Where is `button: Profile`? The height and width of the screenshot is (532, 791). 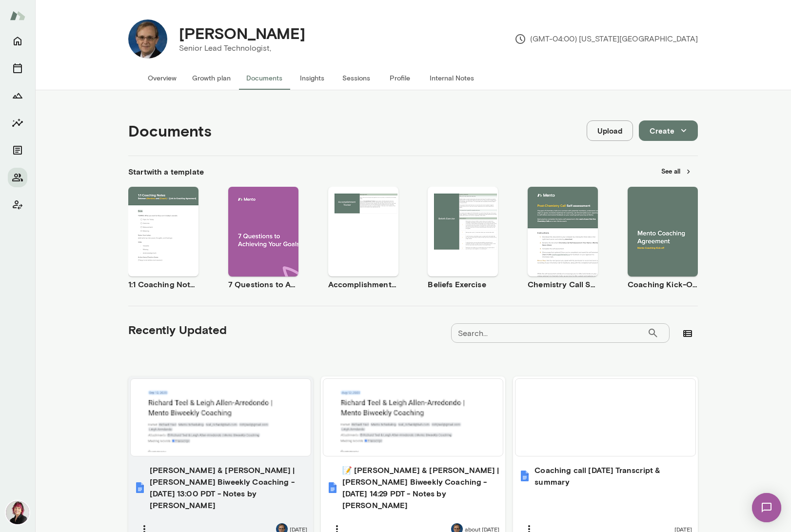
button: Profile is located at coordinates (400, 78).